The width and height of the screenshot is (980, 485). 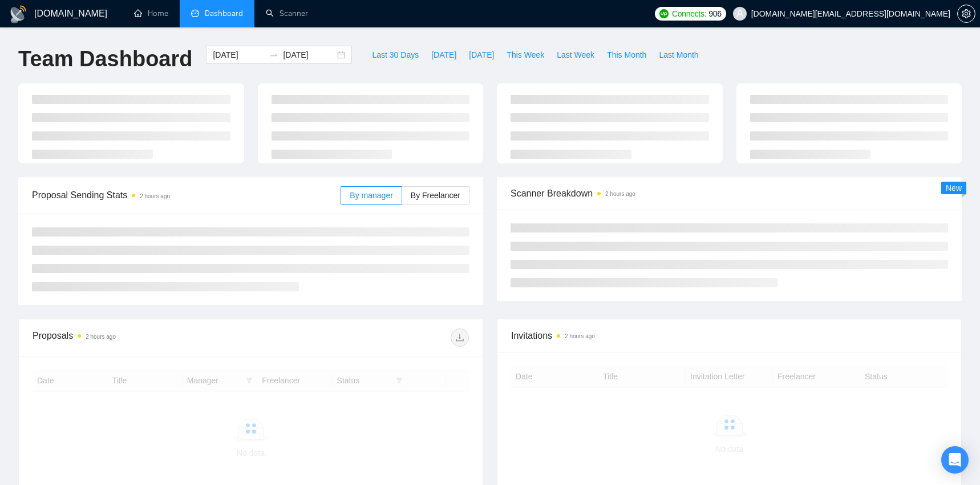 I want to click on span: user, so click(x=739, y=13).